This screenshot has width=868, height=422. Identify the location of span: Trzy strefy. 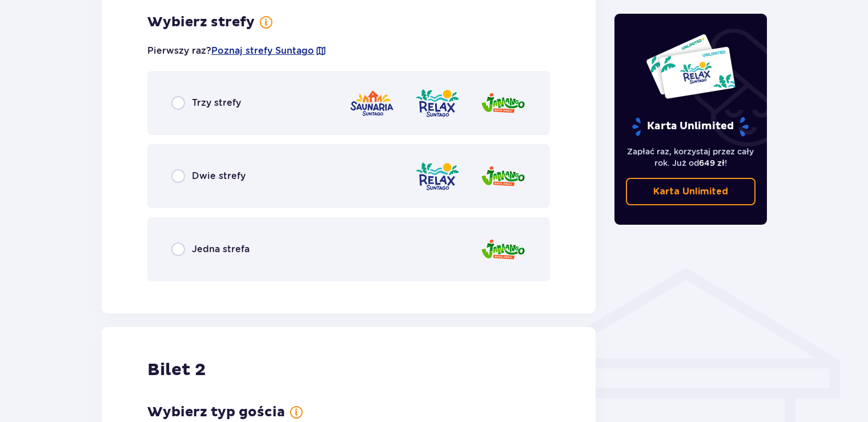
(217, 103).